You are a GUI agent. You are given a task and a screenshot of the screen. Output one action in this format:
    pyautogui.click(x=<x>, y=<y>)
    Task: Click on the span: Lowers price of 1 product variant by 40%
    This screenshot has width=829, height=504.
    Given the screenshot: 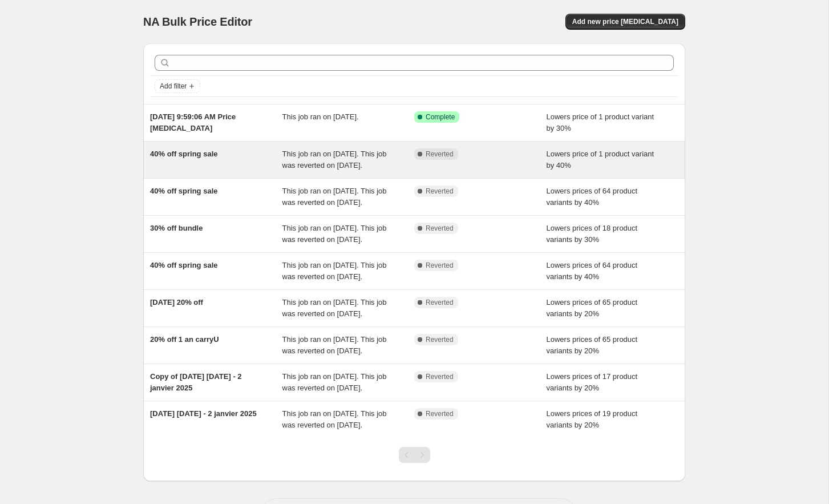 What is the action you would take?
    pyautogui.click(x=600, y=160)
    